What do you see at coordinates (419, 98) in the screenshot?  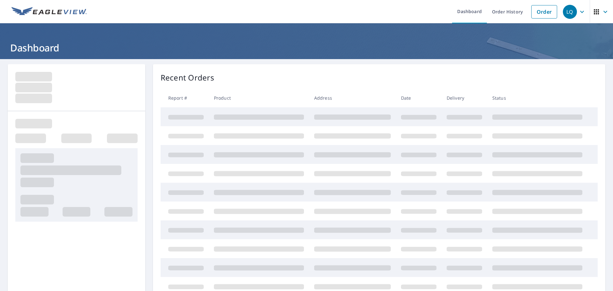 I see `th: Date` at bounding box center [419, 98].